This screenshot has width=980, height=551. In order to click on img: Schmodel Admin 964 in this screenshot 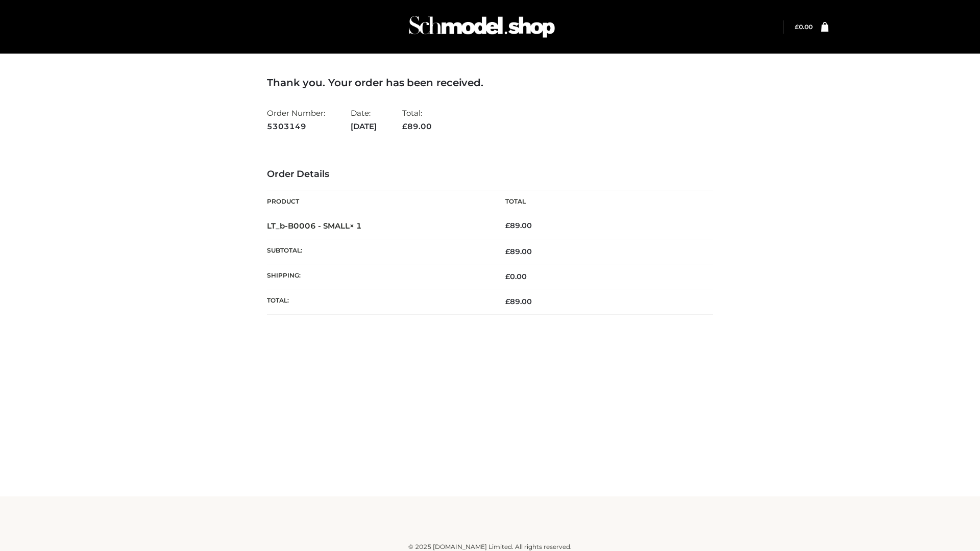, I will do `click(482, 26)`.